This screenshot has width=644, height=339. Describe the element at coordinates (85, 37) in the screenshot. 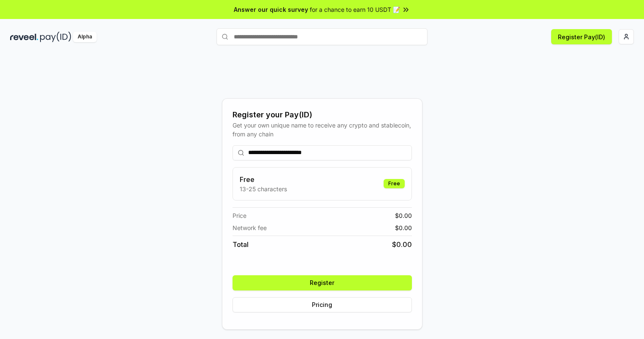

I see `div: Alpha` at that location.